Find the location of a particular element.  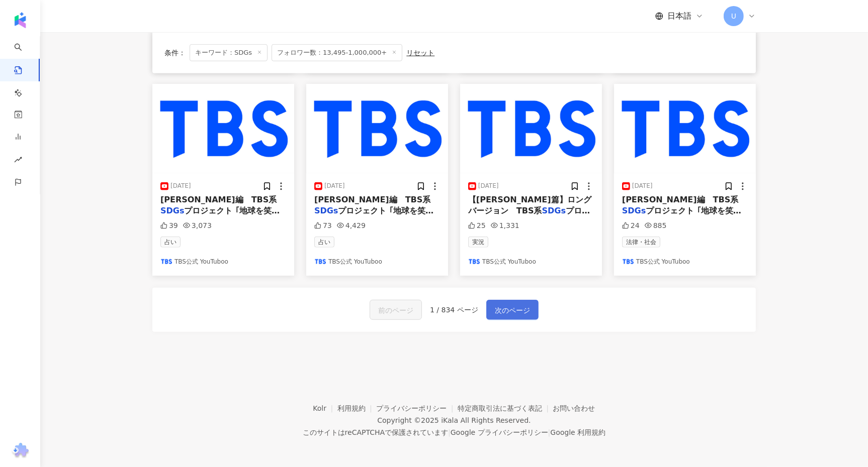

span: U is located at coordinates (734, 16).